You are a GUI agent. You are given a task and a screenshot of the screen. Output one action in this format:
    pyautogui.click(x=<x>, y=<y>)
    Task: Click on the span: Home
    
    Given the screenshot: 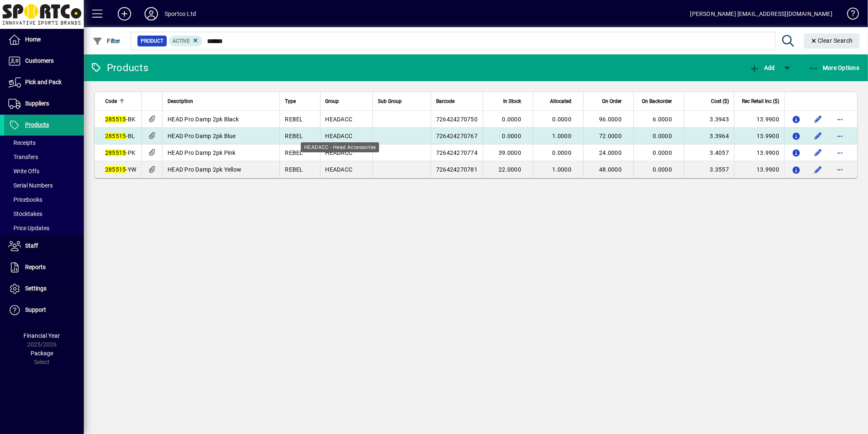 What is the action you would take?
    pyautogui.click(x=32, y=39)
    